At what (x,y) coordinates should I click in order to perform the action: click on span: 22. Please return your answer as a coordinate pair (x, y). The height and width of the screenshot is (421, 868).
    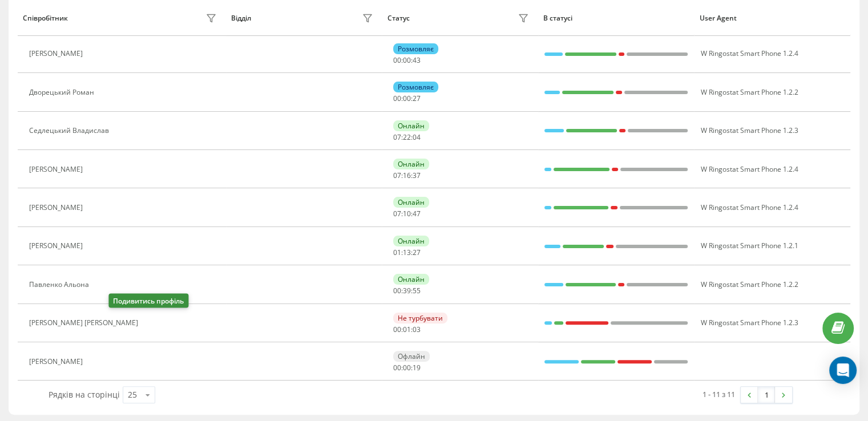
    Looking at the image, I should click on (407, 137).